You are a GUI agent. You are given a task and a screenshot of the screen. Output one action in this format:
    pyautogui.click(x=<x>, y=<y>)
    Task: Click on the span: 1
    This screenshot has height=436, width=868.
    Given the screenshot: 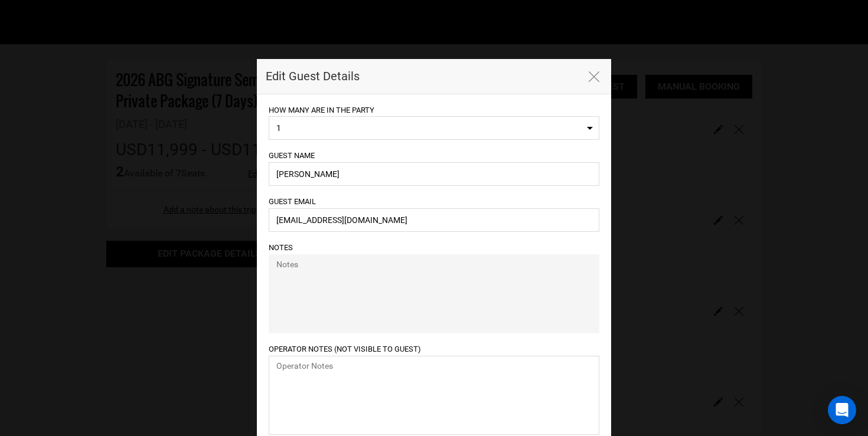 What is the action you would take?
    pyautogui.click(x=279, y=128)
    